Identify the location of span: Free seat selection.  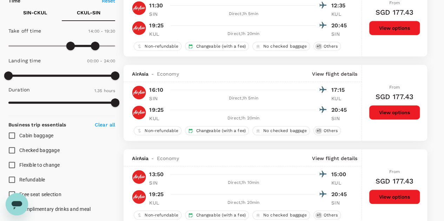
(40, 195).